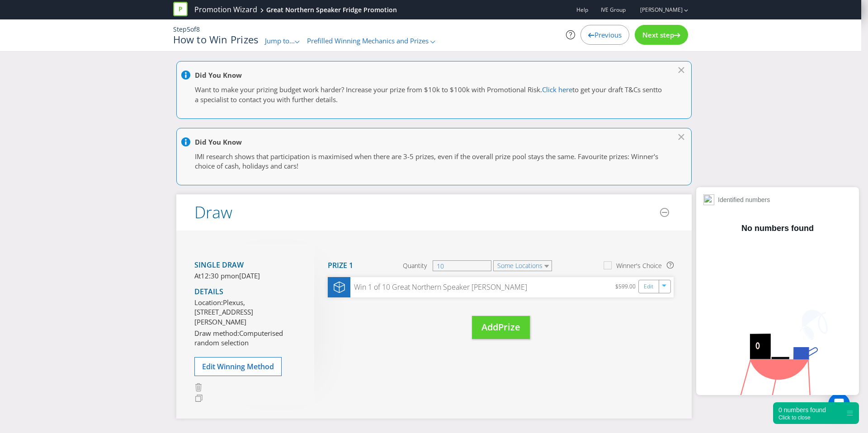 The height and width of the screenshot is (433, 868). I want to click on span: on, so click(235, 276).